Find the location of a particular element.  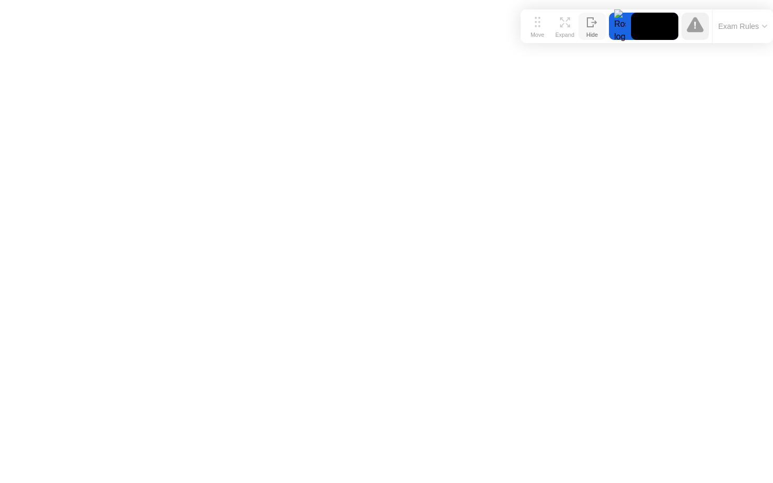

button: Exam Rules is located at coordinates (743, 26).